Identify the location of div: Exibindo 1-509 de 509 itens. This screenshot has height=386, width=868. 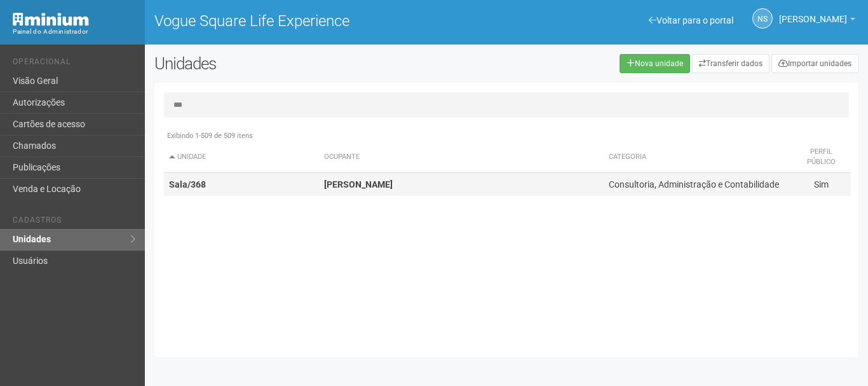
(507, 136).